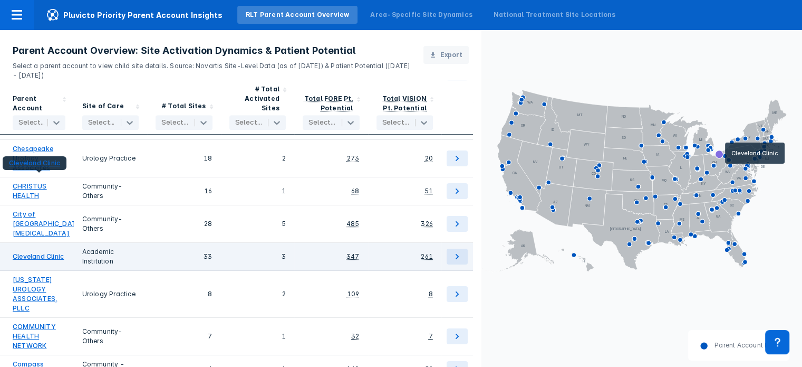 This screenshot has height=367, width=802. What do you see at coordinates (258, 224) in the screenshot?
I see `div: 5` at bounding box center [258, 224].